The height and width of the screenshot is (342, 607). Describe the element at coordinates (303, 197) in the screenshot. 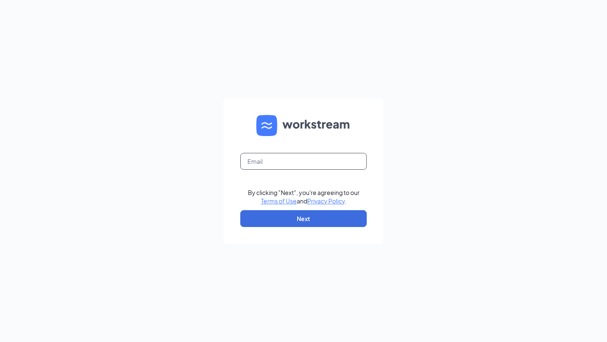

I see `div: By clicking "Next", you're agreeing to our and .` at that location.